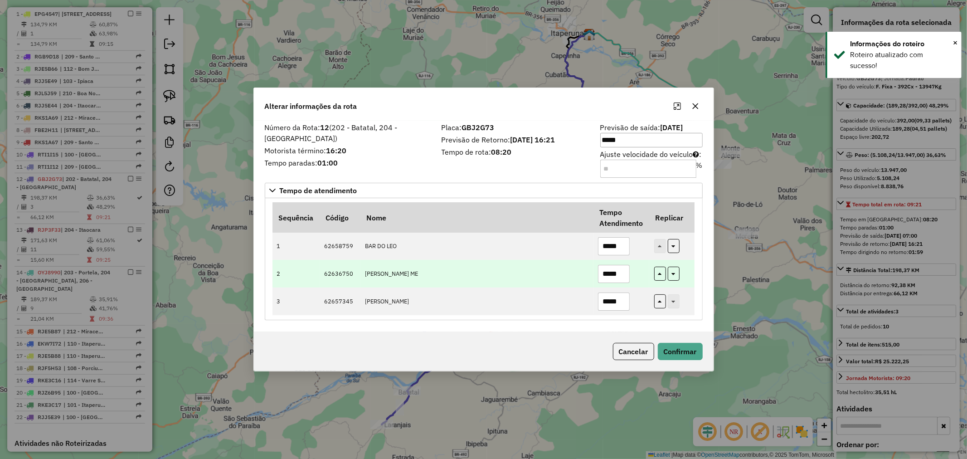  I want to click on button: Maximize, so click(677, 106).